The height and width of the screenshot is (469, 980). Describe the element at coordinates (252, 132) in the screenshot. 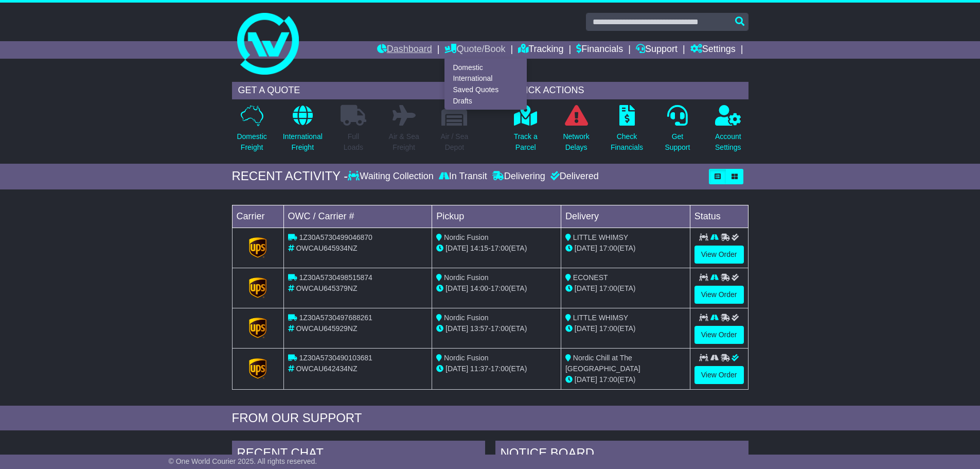

I see `a: DomesticFreight` at that location.